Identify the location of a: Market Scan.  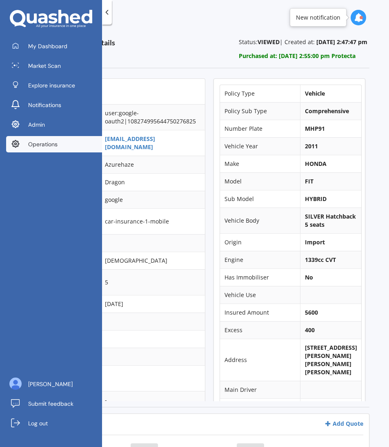
(54, 66).